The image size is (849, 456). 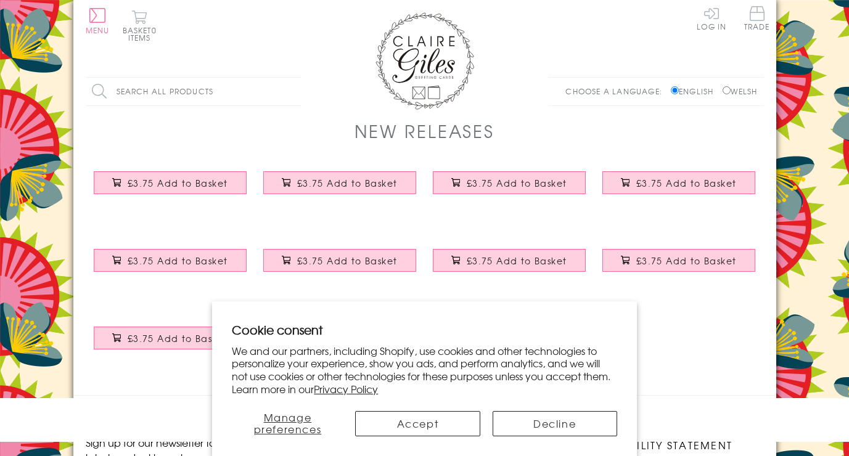 I want to click on a: Privacy Policy, so click(x=346, y=389).